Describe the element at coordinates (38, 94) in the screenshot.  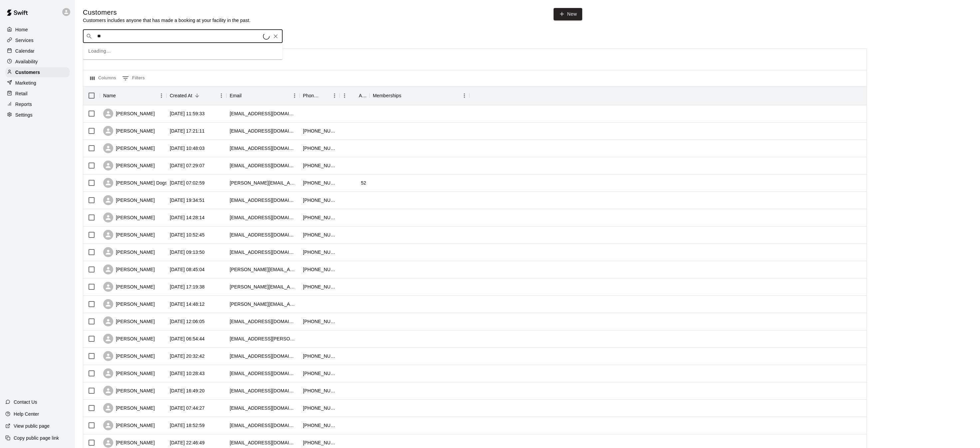
I see `a: Retail` at that location.